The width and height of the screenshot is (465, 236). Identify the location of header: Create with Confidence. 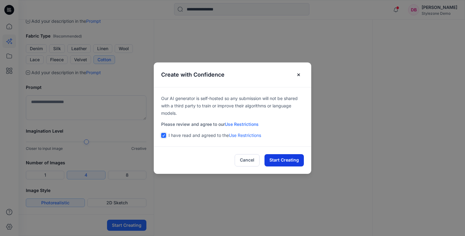
(233, 75).